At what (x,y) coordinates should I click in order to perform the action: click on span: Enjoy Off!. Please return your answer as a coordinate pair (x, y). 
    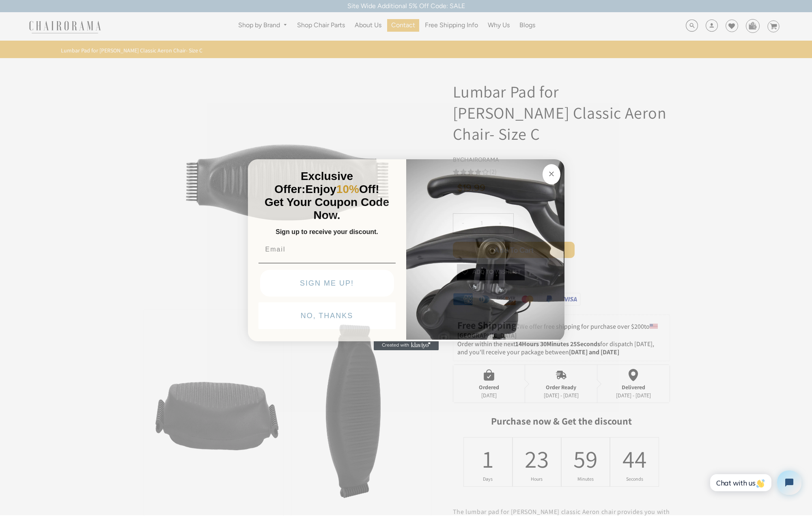
    Looking at the image, I should click on (343, 189).